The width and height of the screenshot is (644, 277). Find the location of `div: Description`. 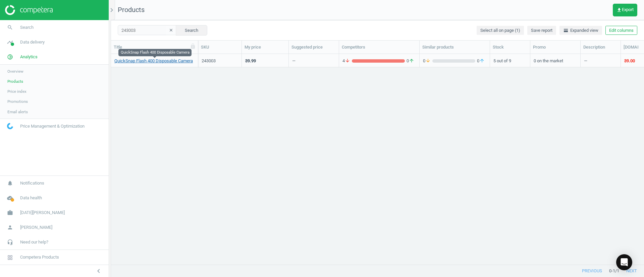

div: Description is located at coordinates (600, 47).